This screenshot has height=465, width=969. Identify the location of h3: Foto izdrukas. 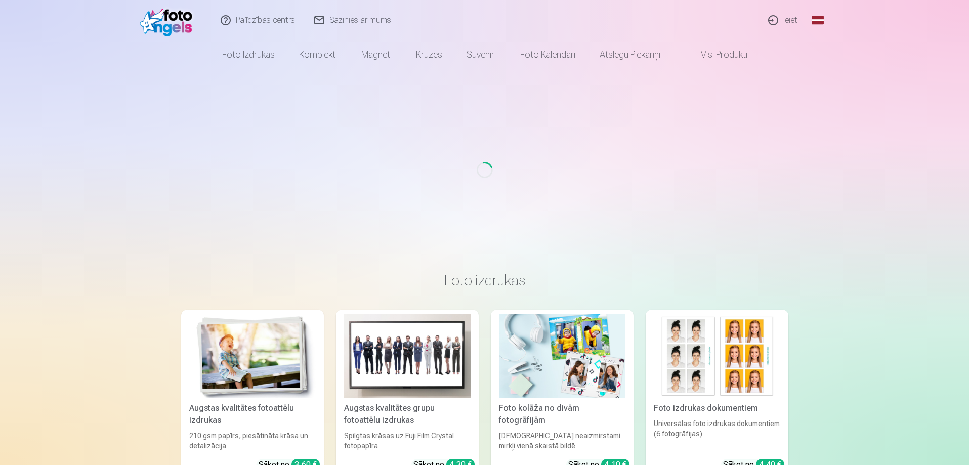
(485, 280).